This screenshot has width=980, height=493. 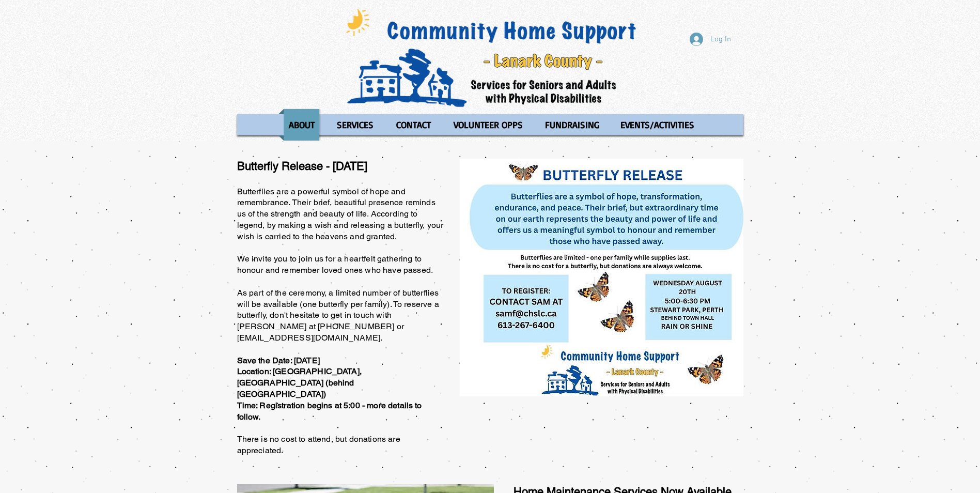 I want to click on a: EVENTS/ACTIVITIES, so click(x=657, y=124).